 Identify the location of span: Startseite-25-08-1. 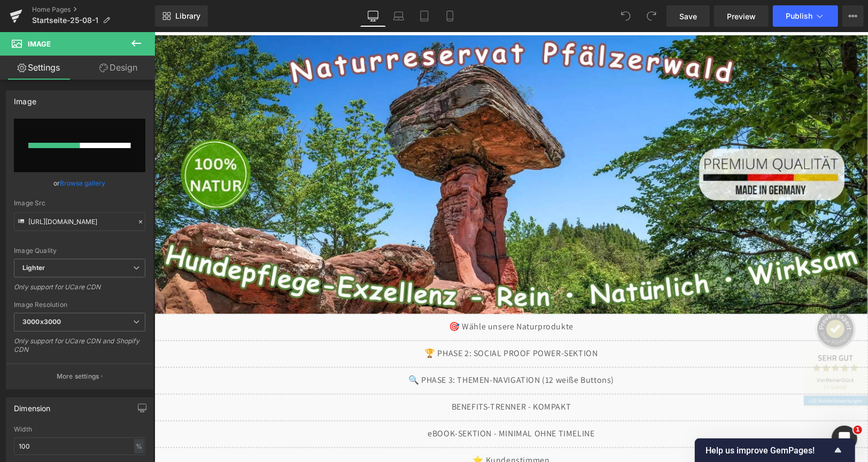
(65, 20).